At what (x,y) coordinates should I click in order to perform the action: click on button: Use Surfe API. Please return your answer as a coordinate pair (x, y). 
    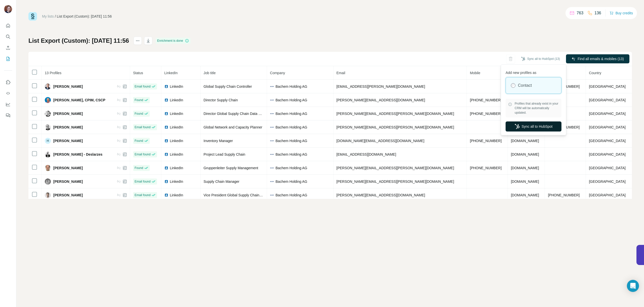
    Looking at the image, I should click on (8, 93).